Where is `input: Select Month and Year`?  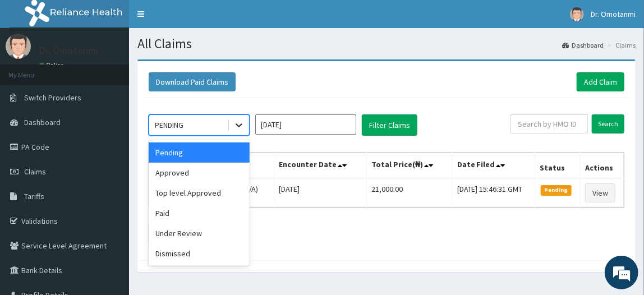
input: Select Month and Year is located at coordinates (306, 125).